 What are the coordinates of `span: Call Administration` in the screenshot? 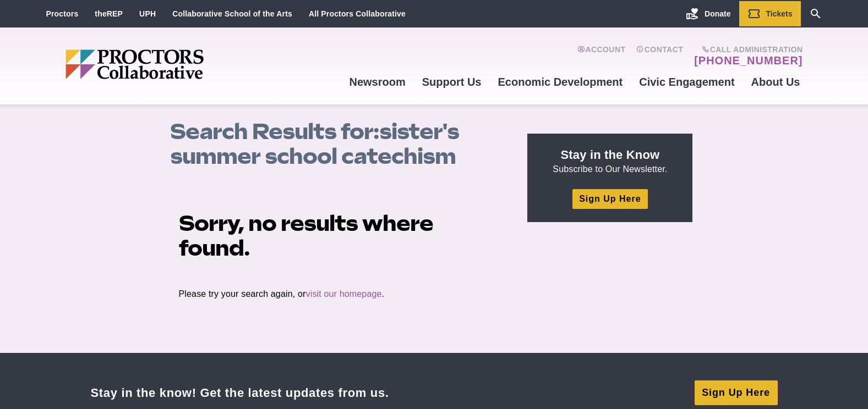 It's located at (746, 50).